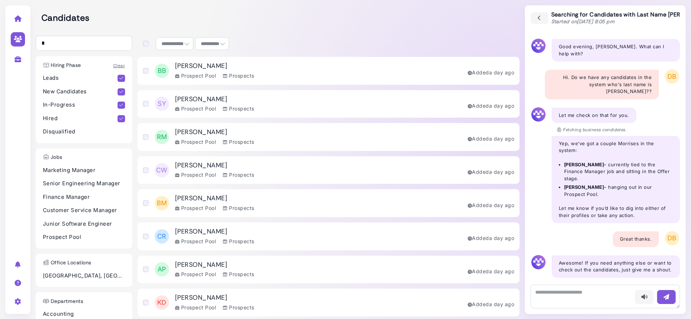  Describe the element at coordinates (67, 262) in the screenshot. I see `h3: Office Locations` at that location.